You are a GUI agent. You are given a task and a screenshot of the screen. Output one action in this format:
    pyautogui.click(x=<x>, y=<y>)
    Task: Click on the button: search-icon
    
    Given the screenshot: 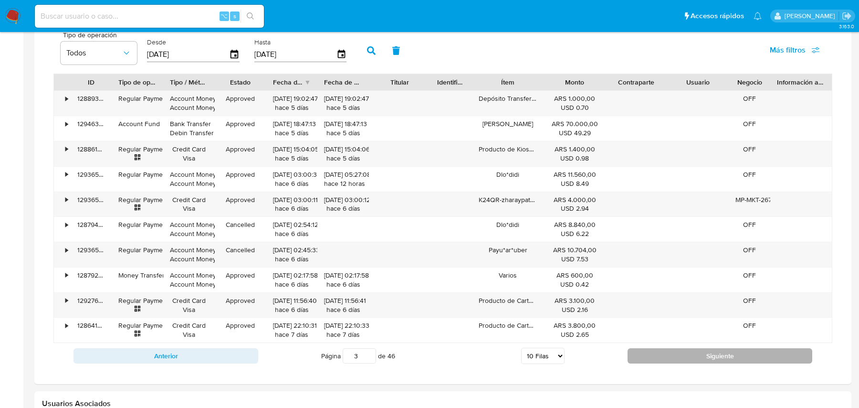 What is the action you would take?
    pyautogui.click(x=250, y=16)
    